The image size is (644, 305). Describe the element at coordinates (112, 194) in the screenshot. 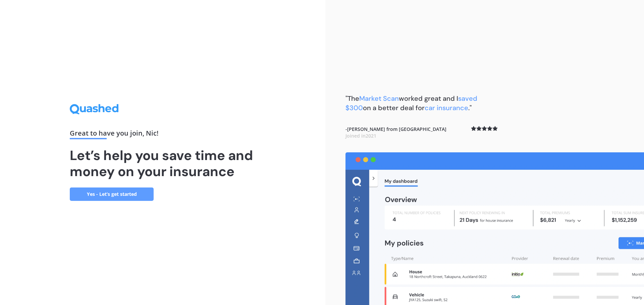

I see `a: Yes - Let’s get started` at that location.